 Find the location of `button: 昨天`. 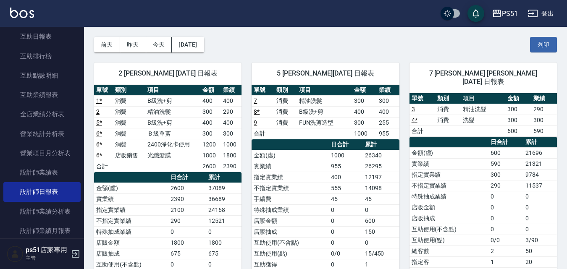

button: 昨天 is located at coordinates (133, 44).